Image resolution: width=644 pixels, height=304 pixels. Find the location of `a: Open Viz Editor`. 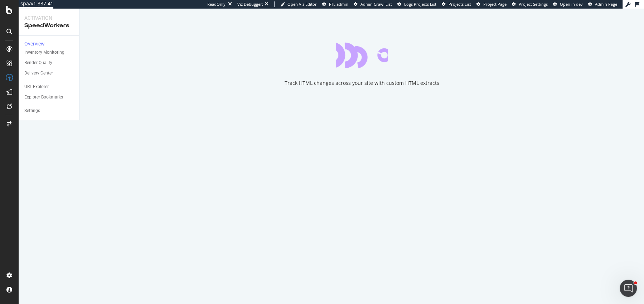

a: Open Viz Editor is located at coordinates (298, 5).